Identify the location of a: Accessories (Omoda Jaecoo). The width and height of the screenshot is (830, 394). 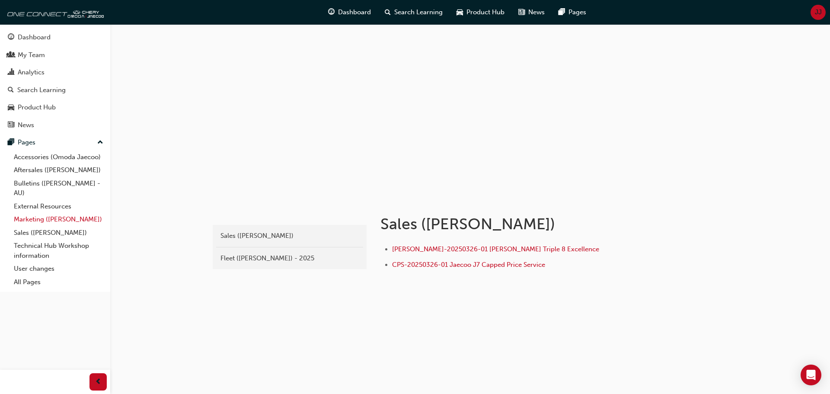
(58, 157).